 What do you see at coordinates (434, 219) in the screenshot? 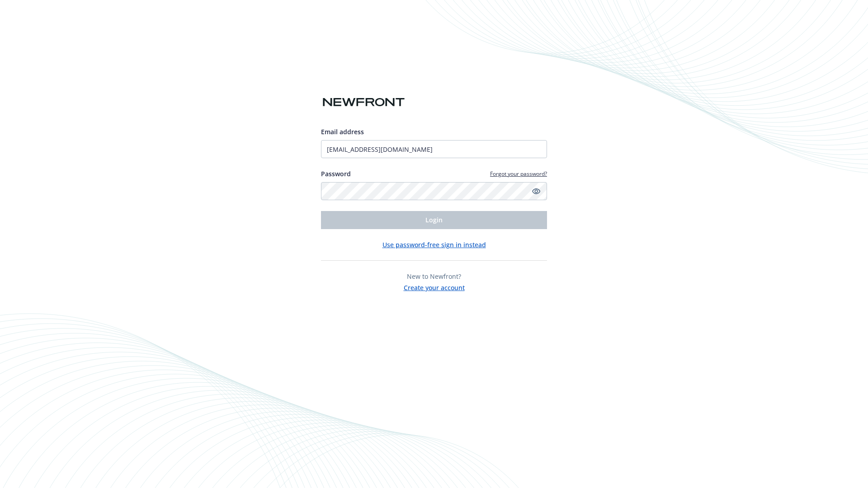
I see `span: Login` at bounding box center [434, 219].